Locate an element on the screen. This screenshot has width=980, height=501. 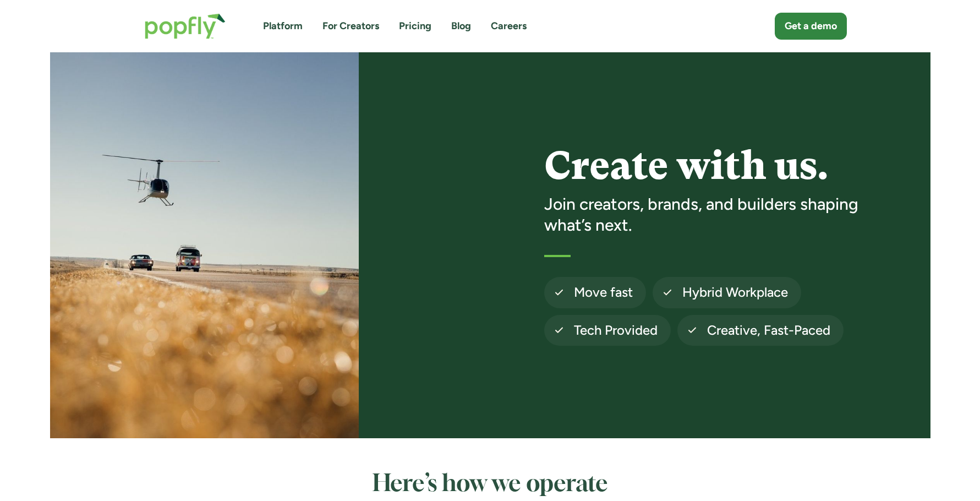
a: Blog is located at coordinates (461, 26).